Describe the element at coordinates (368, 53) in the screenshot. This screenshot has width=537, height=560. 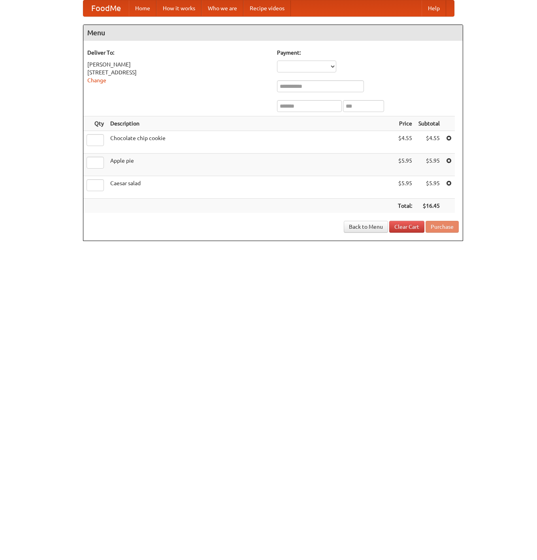
I see `h5: Payment:` at that location.